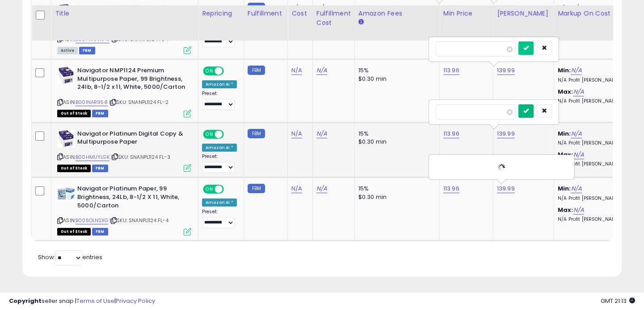 The width and height of the screenshot is (644, 310). Describe the element at coordinates (140, 157) in the screenshot. I see `span: | SKU: SNANPL1124 FL-3` at that location.